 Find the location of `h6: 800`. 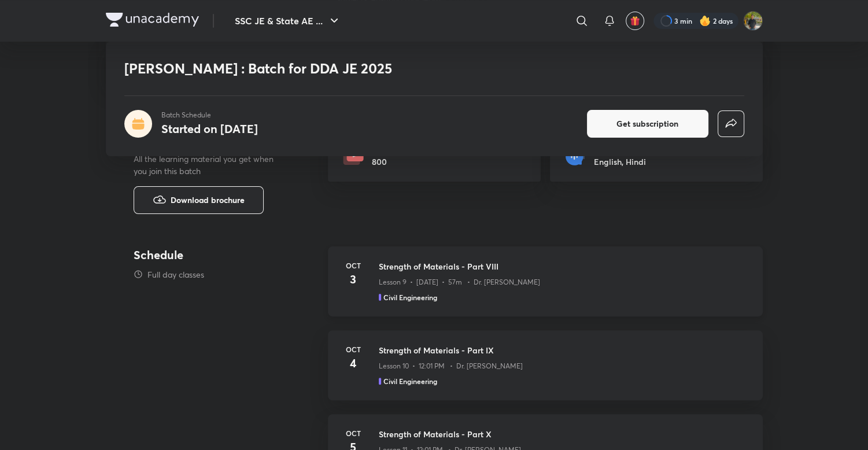

h6: 800 is located at coordinates (390, 161).